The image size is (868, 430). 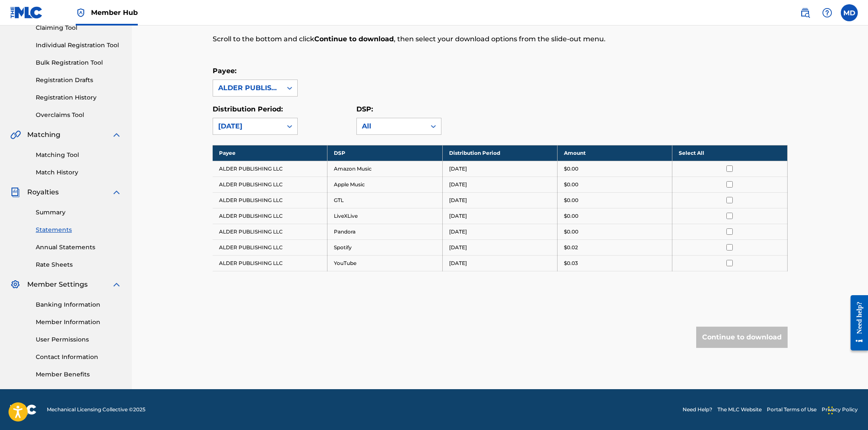 What do you see at coordinates (115, 12) in the screenshot?
I see `span: Member Hub` at bounding box center [115, 12].